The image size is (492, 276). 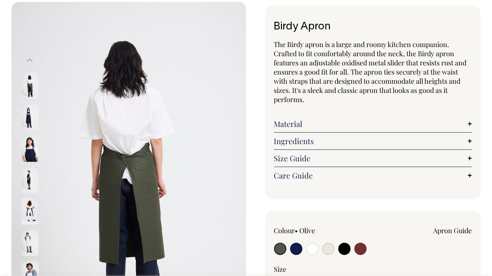 What do you see at coordinates (373, 141) in the screenshot?
I see `a: Ingredients` at bounding box center [373, 141].